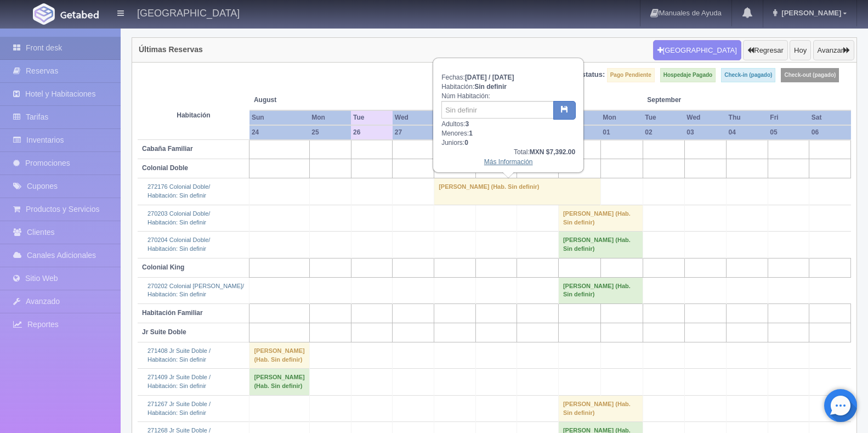 This screenshot has width=868, height=433. Describe the element at coordinates (330, 132) in the screenshot. I see `th: 25` at that location.